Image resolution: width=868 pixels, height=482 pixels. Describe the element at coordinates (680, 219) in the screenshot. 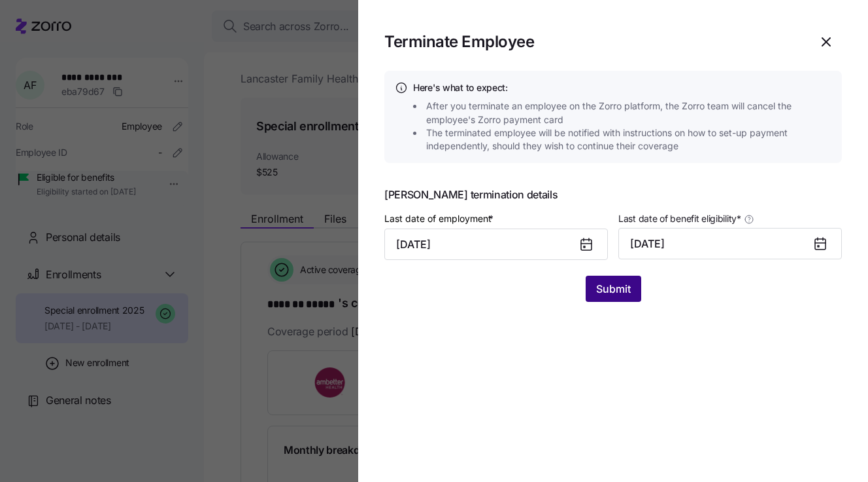

I see `span: Last date of benefit eligibility *` at that location.